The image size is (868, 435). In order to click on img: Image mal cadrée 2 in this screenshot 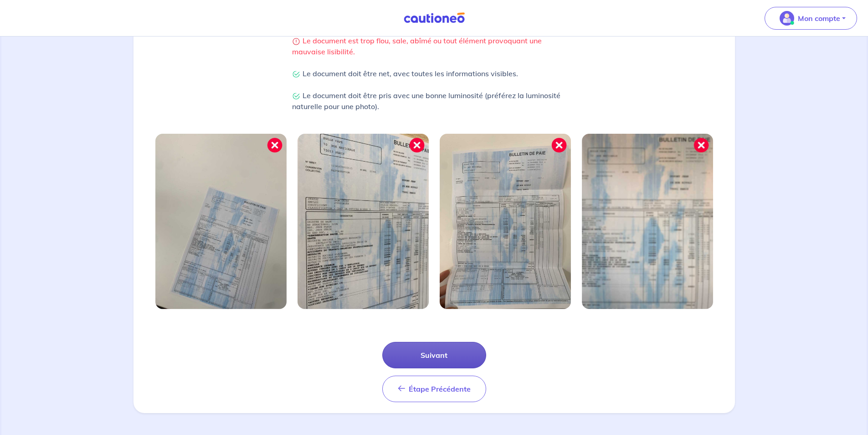, I will do `click(363, 221)`.